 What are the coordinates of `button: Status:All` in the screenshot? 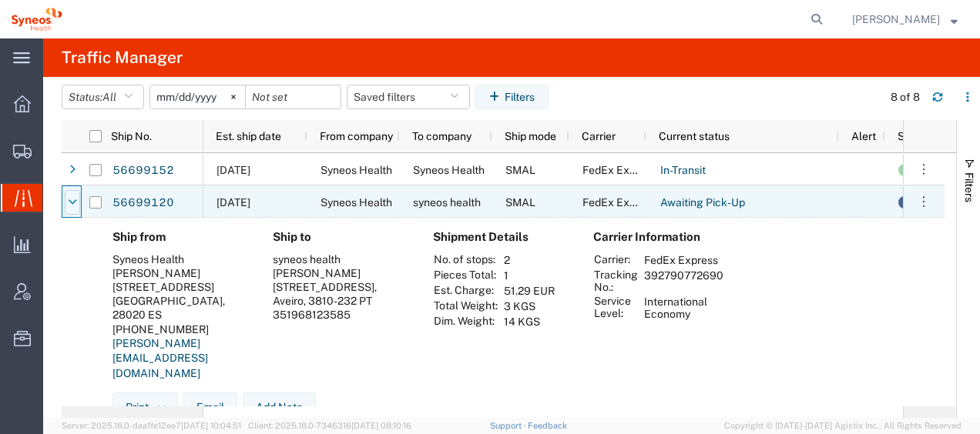 It's located at (103, 97).